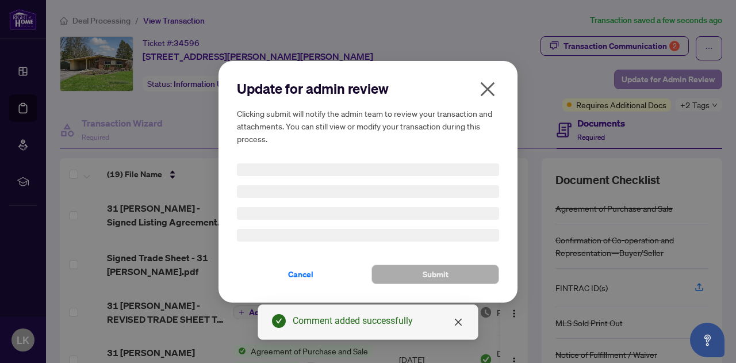  I want to click on h2: Update for admin review, so click(368, 89).